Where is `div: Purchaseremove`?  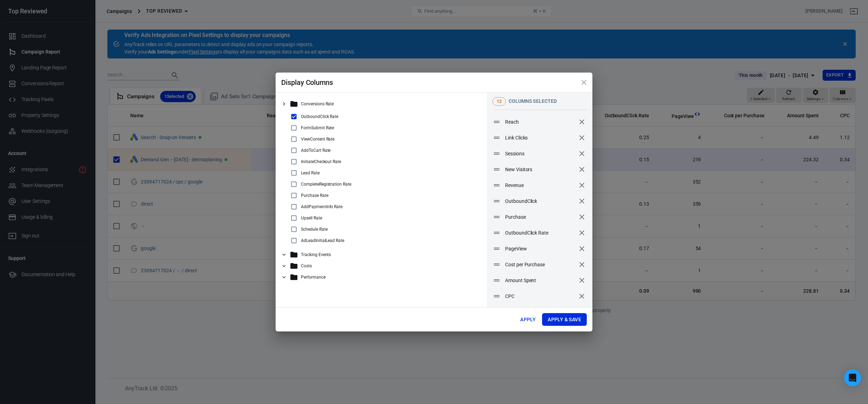 div: Purchaseremove is located at coordinates (540, 217).